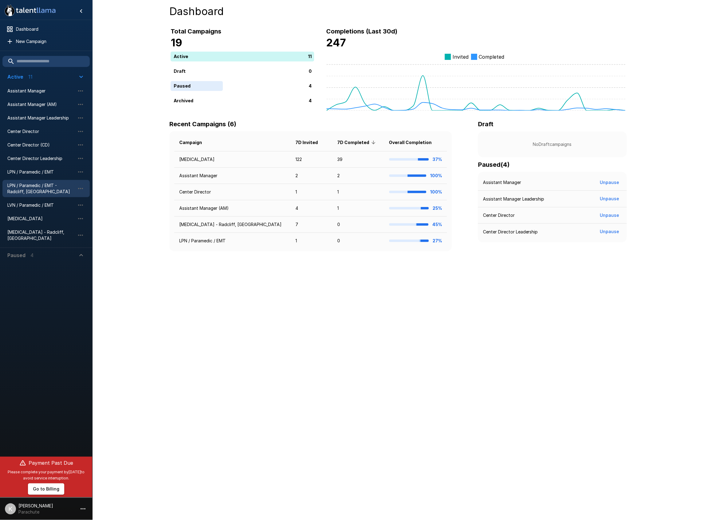  Describe the element at coordinates (310, 56) in the screenshot. I see `p: 11` at that location.